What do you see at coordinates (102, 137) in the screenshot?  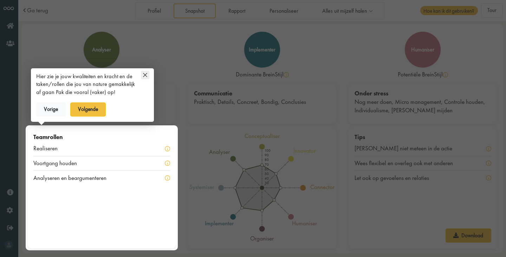 I see `div: Teamrollen` at bounding box center [102, 137].